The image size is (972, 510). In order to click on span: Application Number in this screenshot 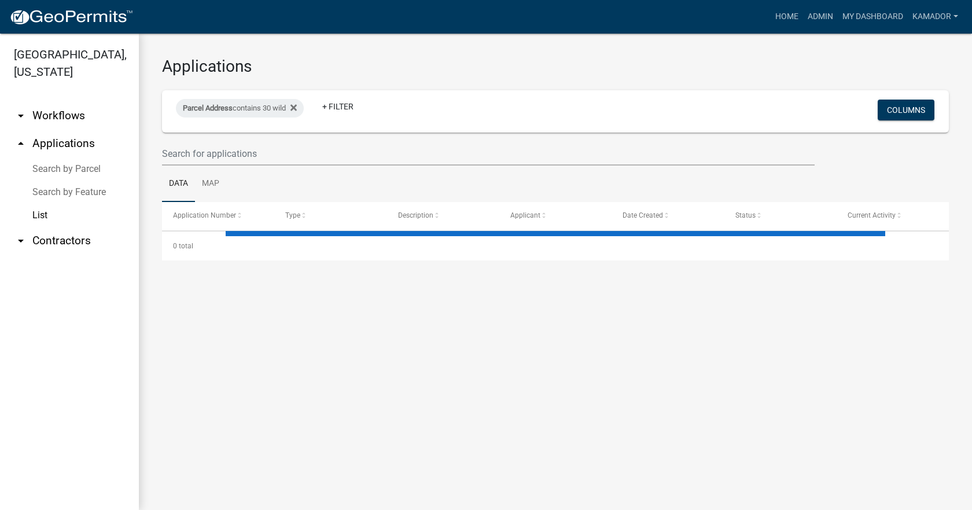, I will do `click(204, 215)`.